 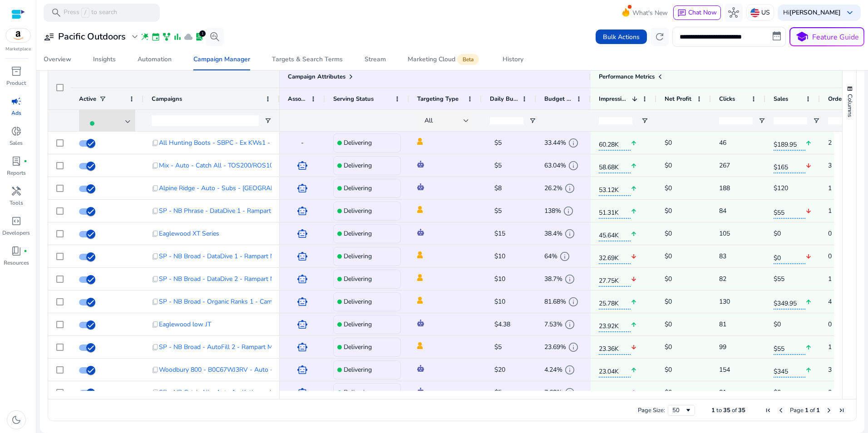 I want to click on span: campaign, so click(x=17, y=101).